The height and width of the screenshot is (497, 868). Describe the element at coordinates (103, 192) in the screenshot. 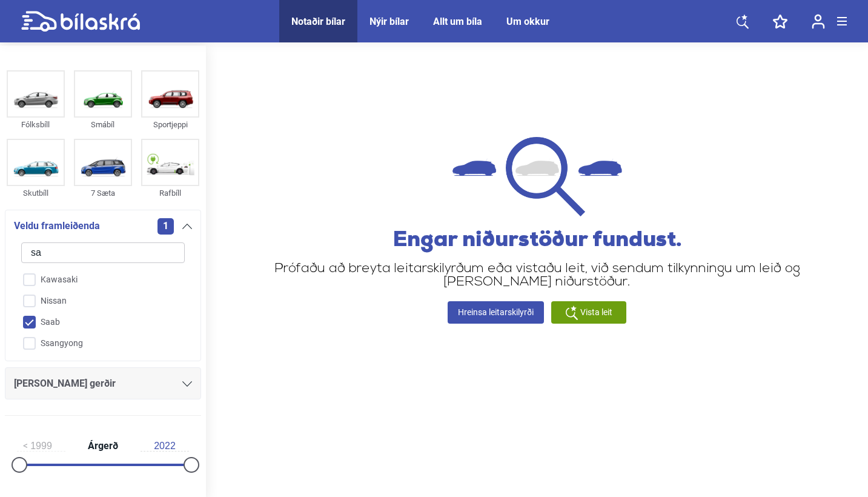

I see `div: 7 Sæta` at that location.